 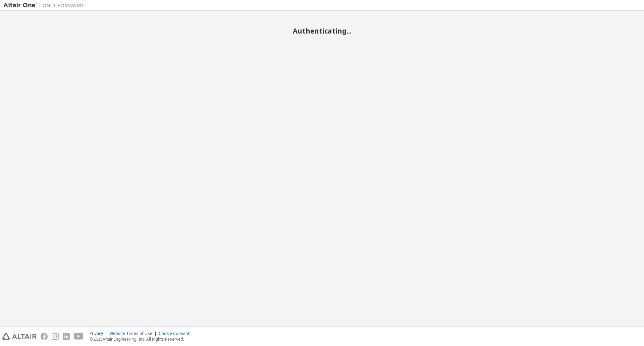 I want to click on h2: Authenticating..., so click(x=322, y=31).